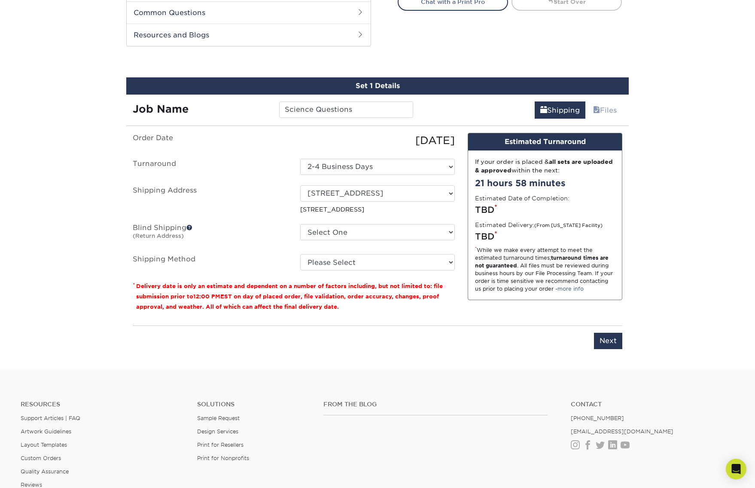 Image resolution: width=755 pixels, height=488 pixels. What do you see at coordinates (545, 142) in the screenshot?
I see `div: Estimated Turnaround` at bounding box center [545, 142].